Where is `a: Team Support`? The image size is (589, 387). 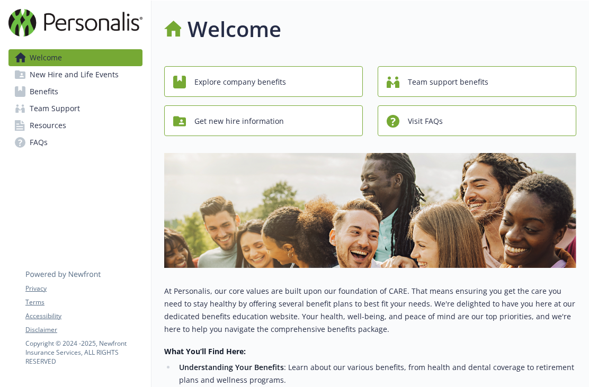 a: Team Support is located at coordinates (75, 109).